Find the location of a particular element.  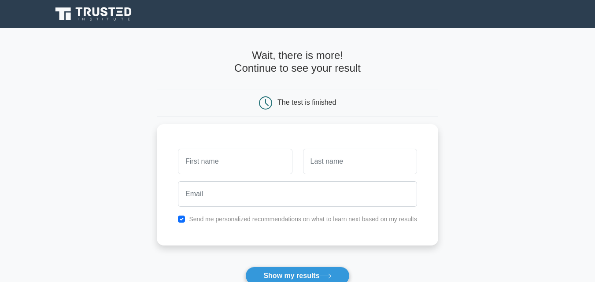

input: Last name is located at coordinates (360, 162).